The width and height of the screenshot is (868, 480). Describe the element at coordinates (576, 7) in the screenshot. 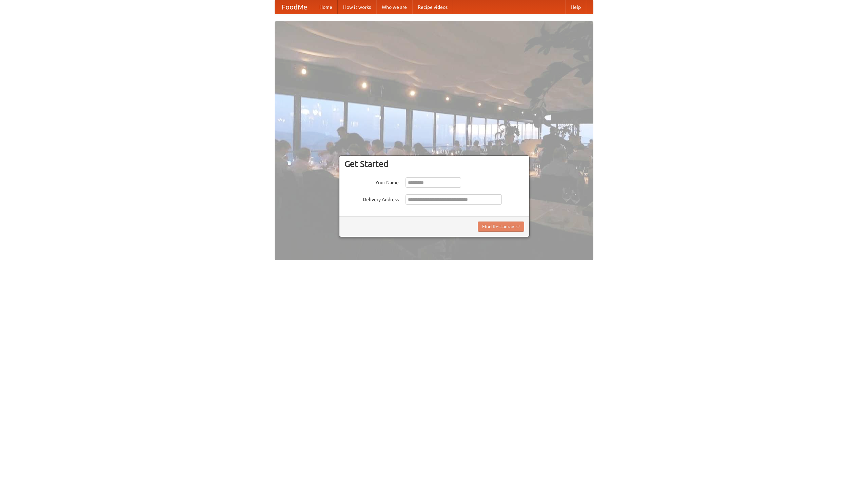

I see `a: Help` at that location.